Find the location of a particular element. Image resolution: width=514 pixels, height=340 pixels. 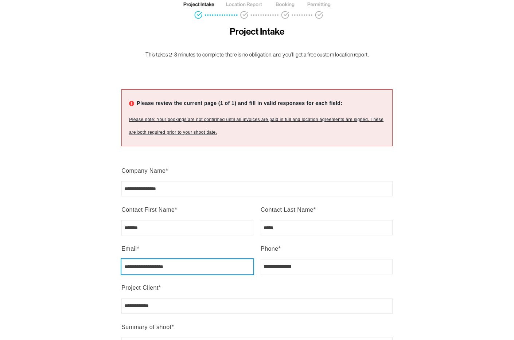

span: Contact Last Name is located at coordinates (287, 210).